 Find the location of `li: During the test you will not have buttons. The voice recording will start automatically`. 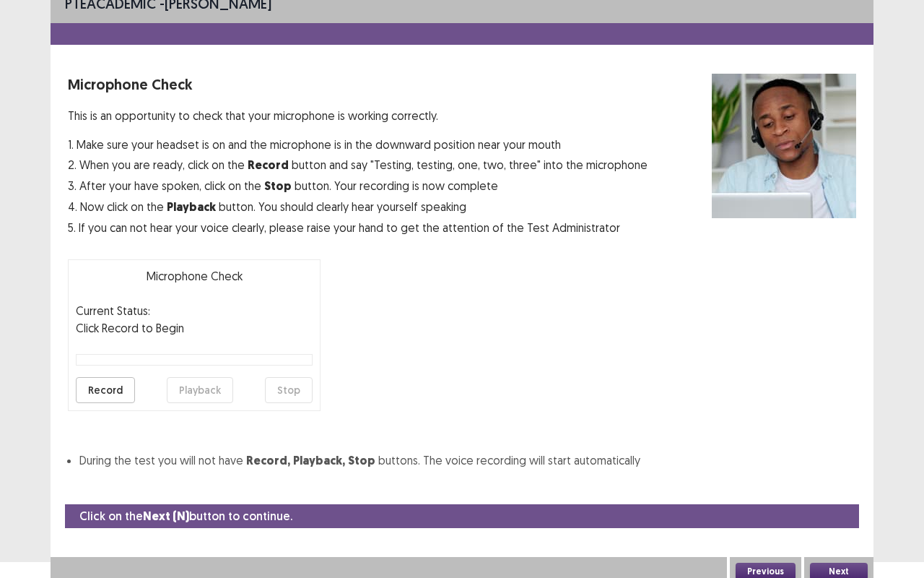

li: During the test you will not have buttons. The voice recording will start automatically is located at coordinates (468, 460).